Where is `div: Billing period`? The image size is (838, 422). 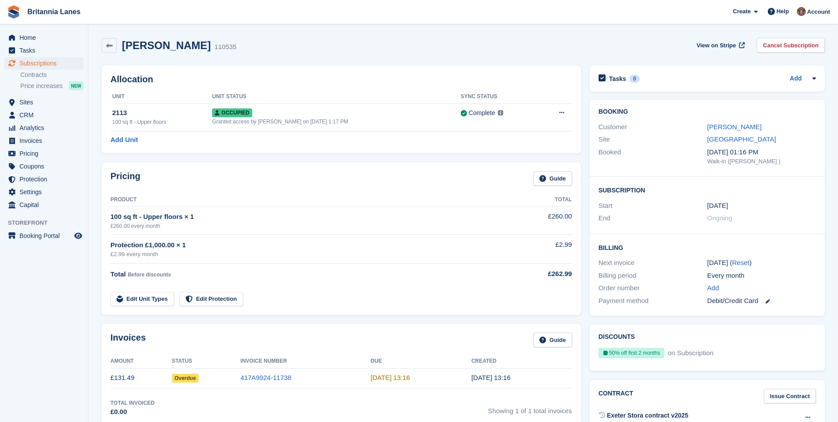
div: Billing period is located at coordinates (653, 275).